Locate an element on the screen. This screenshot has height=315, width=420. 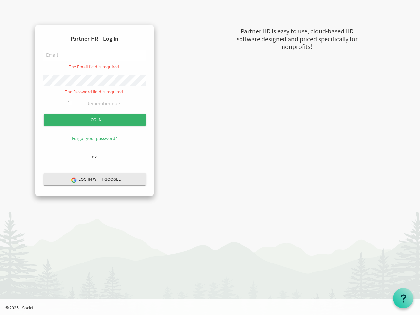
button: Log in with Google is located at coordinates (95, 179).